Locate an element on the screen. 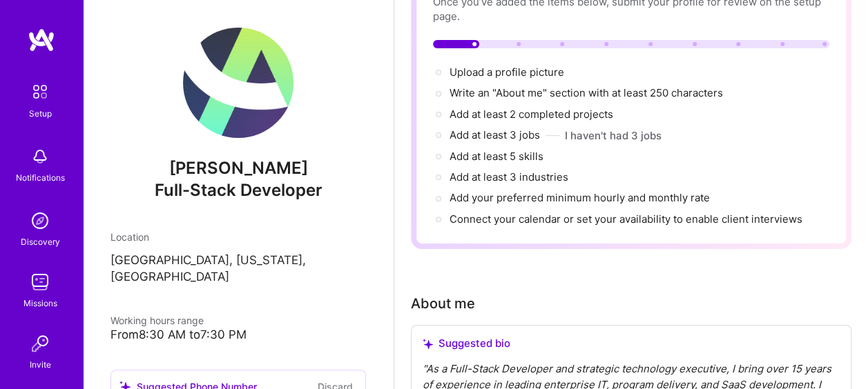 The image size is (868, 389). div: Missions is located at coordinates (40, 302).